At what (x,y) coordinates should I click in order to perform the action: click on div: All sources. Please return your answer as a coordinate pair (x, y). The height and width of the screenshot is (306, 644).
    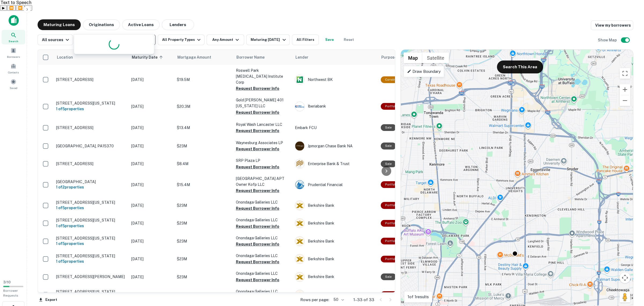
    Looking at the image, I should click on (56, 40).